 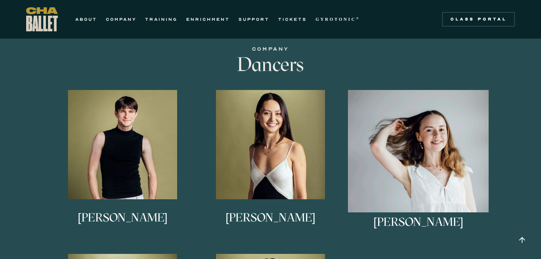 What do you see at coordinates (336, 19) in the screenshot?
I see `strong: GYROTONIC` at bounding box center [336, 19].